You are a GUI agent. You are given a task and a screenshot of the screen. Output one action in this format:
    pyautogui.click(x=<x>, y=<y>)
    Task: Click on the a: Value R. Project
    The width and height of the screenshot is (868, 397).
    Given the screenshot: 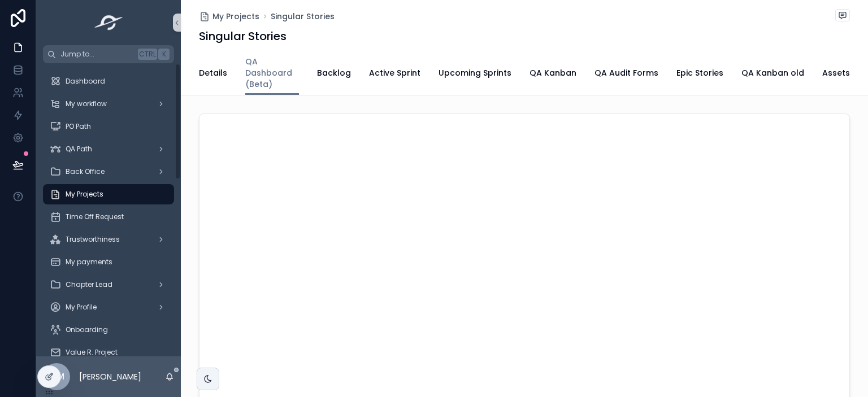 What is the action you would take?
    pyautogui.click(x=108, y=353)
    